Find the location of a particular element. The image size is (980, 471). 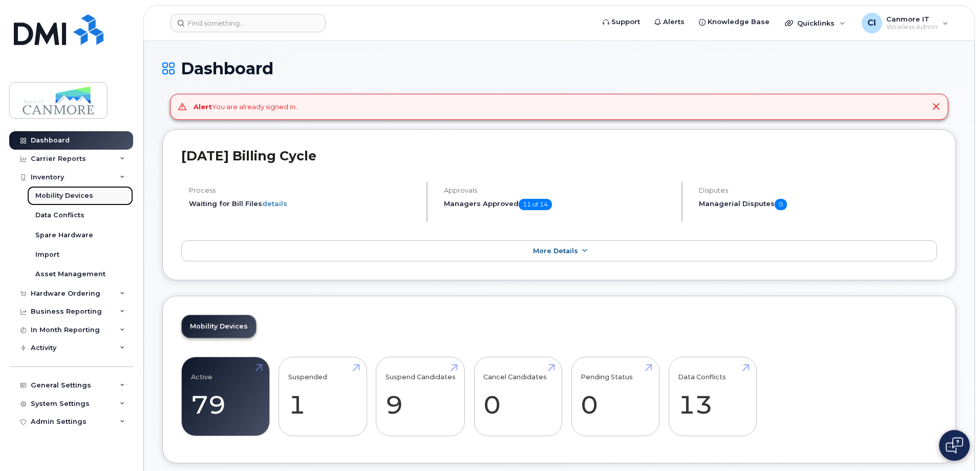

h4: Disputes is located at coordinates (818, 190).